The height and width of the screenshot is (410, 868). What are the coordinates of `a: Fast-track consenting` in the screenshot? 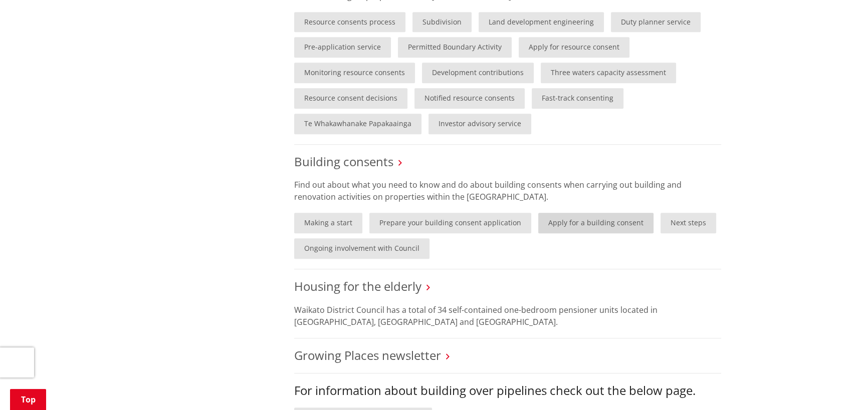 It's located at (577, 98).